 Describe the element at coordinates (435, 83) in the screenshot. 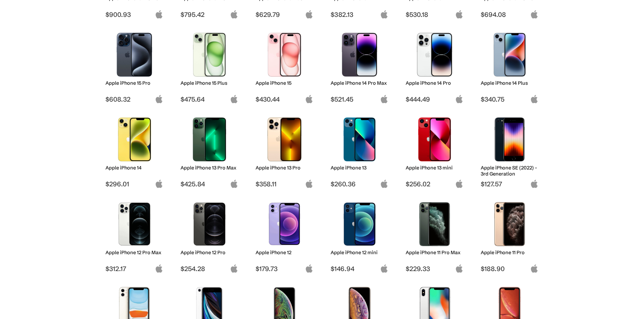

I see `h2: Apple iPhone 14 Pro` at that location.